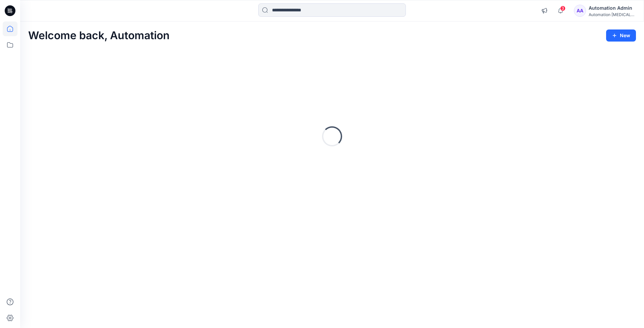 The width and height of the screenshot is (644, 328). I want to click on div: Automation Admin, so click(612, 8).